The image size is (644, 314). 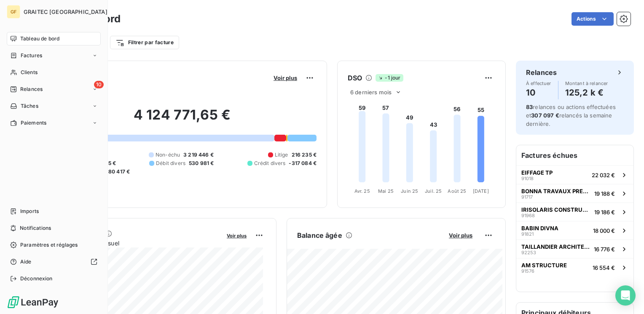 I want to click on span: AM STRUCTURE, so click(x=545, y=265).